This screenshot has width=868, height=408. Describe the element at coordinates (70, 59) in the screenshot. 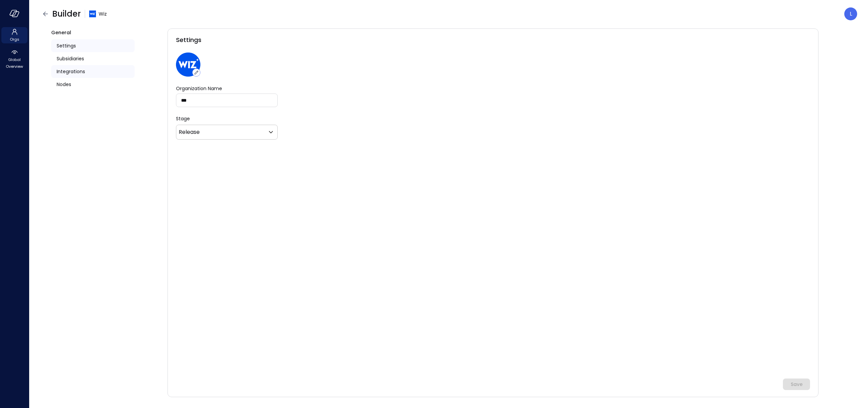

I see `span: Subsidiaries` at that location.